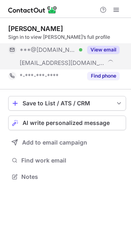 This screenshot has height=245, width=131. What do you see at coordinates (67, 103) in the screenshot?
I see `button: save-profile-one-click` at bounding box center [67, 103].